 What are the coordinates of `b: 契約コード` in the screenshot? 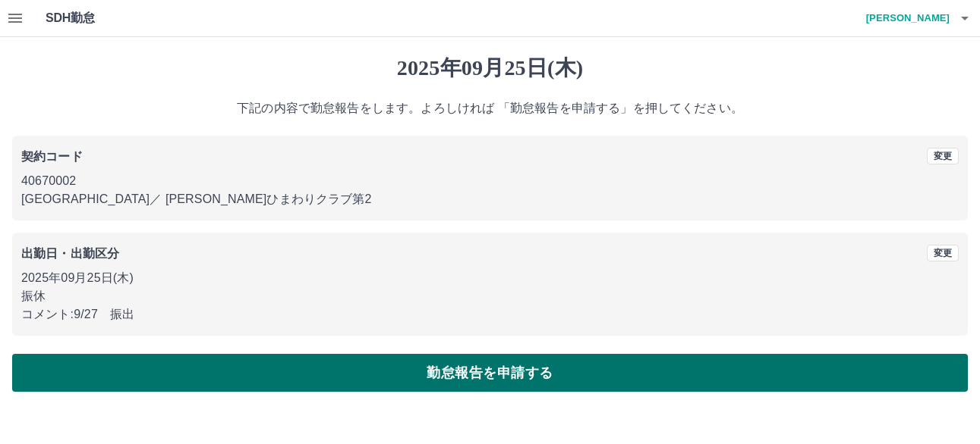 It's located at (51, 156).